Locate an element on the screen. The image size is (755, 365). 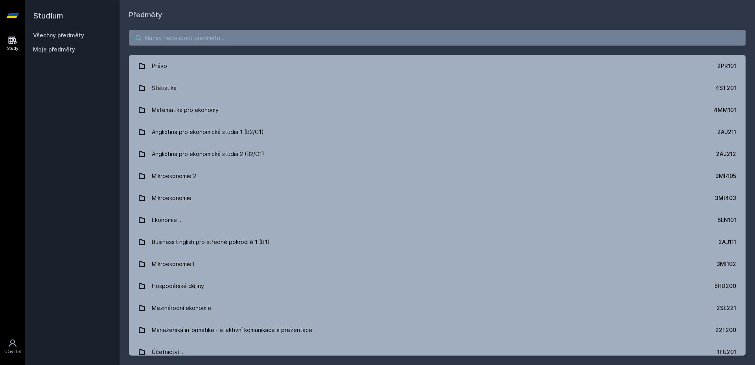
a: Všechny předměty is located at coordinates (59, 35).